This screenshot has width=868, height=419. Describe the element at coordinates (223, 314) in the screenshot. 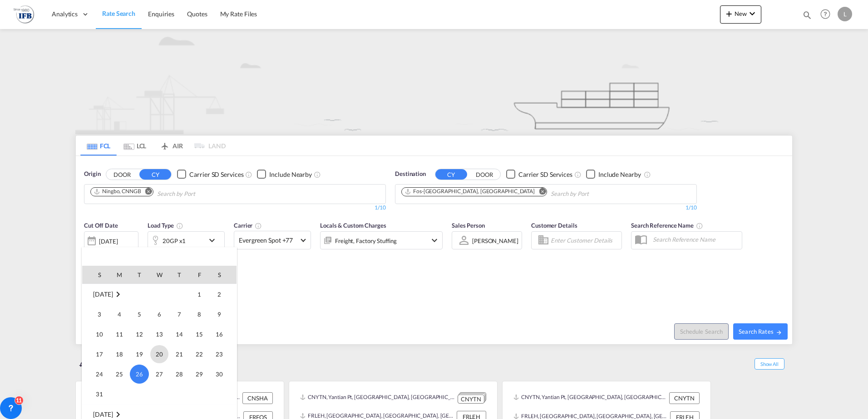

I see `td: Saturday August 9 2025` at that location.